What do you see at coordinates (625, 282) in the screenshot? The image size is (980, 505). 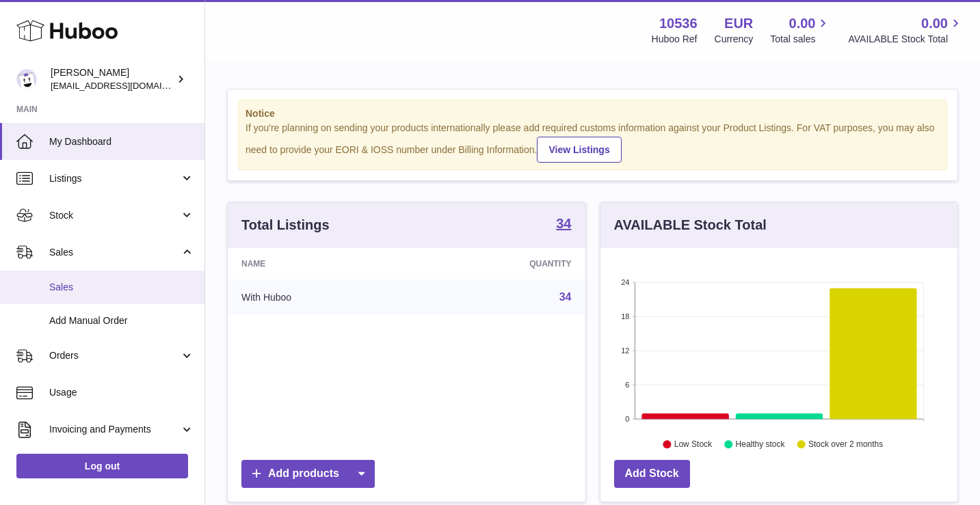 I see `text: 24` at bounding box center [625, 282].